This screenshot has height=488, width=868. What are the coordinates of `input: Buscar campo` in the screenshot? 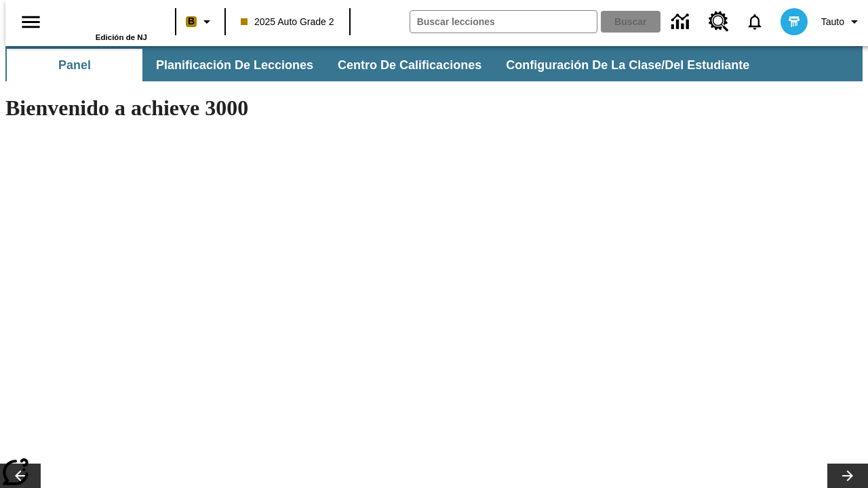 It's located at (503, 22).